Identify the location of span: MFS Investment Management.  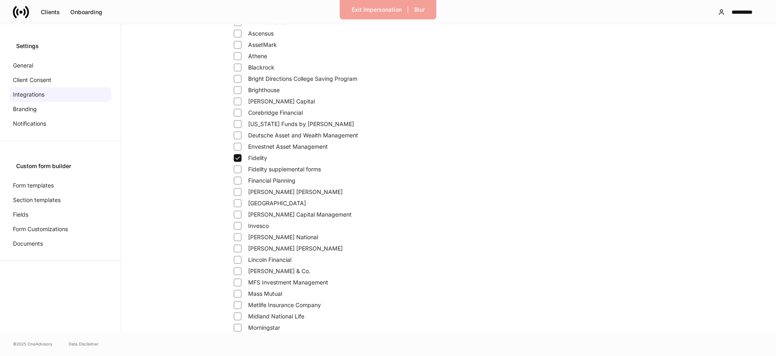
(288, 283).